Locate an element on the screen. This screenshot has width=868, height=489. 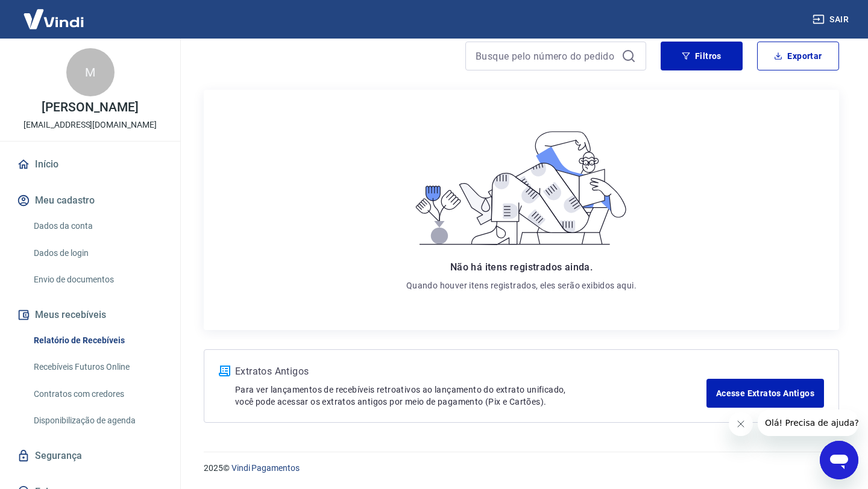
img: ícone is located at coordinates (224, 371).